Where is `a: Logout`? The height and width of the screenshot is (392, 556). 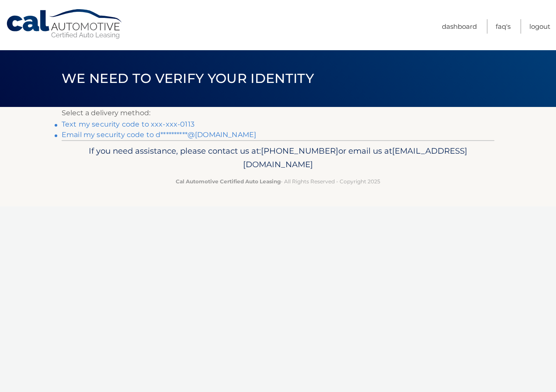
a: Logout is located at coordinates (539, 26).